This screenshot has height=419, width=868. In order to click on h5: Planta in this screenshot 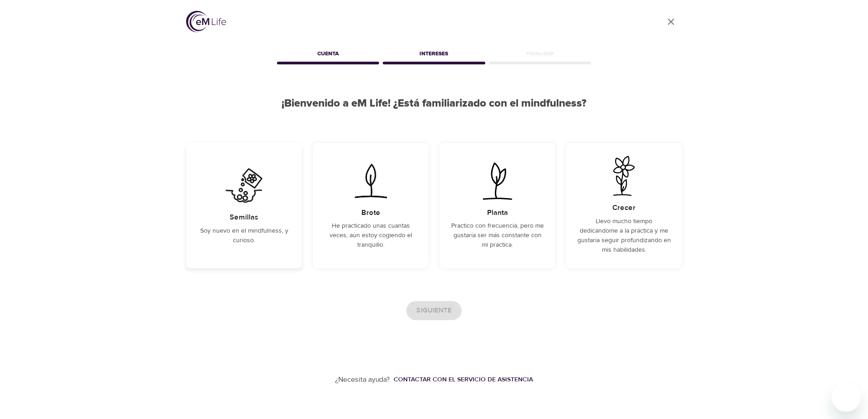, I will do `click(498, 212)`.